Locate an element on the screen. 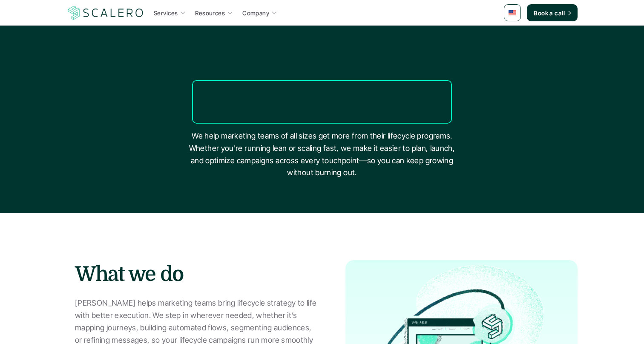 Image resolution: width=644 pixels, height=344 pixels. a: Book a call is located at coordinates (552, 12).